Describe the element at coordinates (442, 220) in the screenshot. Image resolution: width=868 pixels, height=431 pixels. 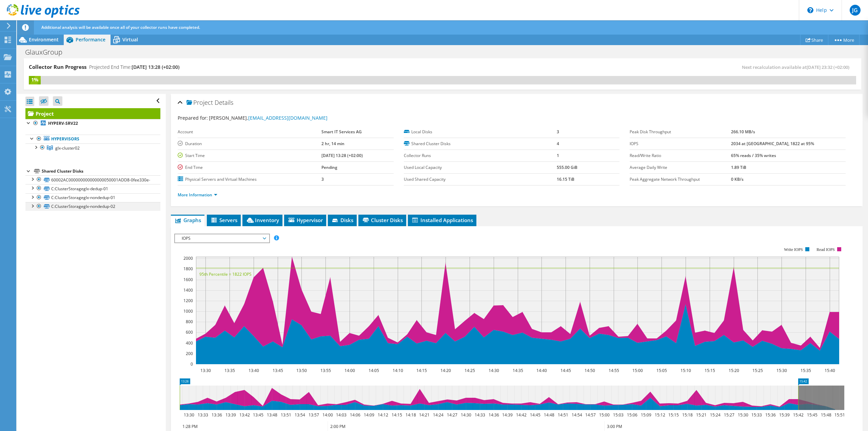
I see `span: Installed Applications` at that location.